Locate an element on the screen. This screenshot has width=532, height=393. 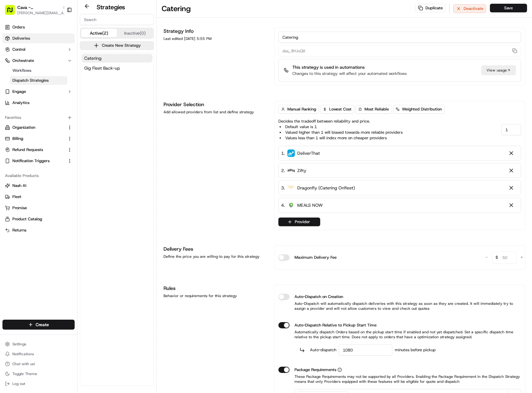
button: Start new chat is located at coordinates (109, 65).